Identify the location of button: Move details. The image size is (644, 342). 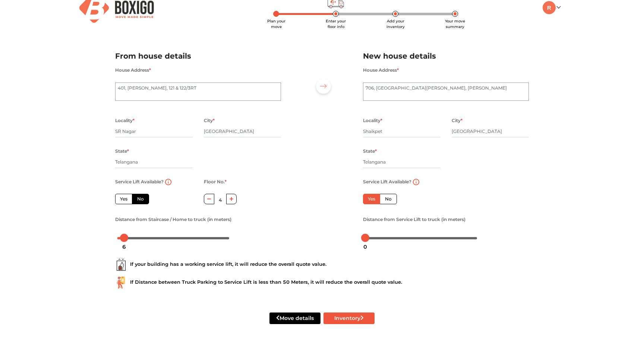
(295, 318).